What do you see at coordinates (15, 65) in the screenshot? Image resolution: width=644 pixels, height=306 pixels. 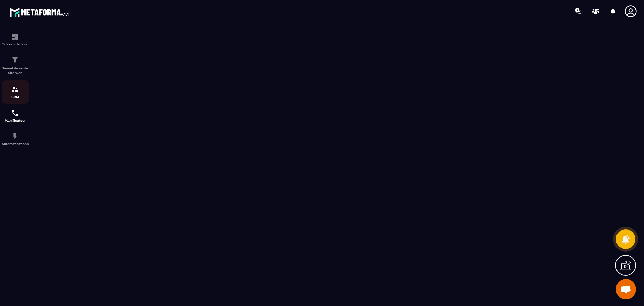 I see `a: formationformationTunnel de vente Site web` at bounding box center [15, 65].